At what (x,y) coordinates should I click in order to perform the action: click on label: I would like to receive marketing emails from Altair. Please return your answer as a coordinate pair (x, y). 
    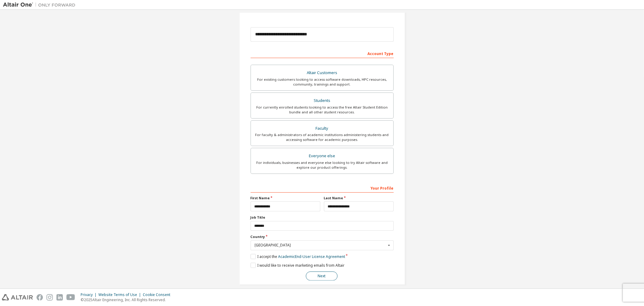
    Looking at the image, I should click on (297, 265).